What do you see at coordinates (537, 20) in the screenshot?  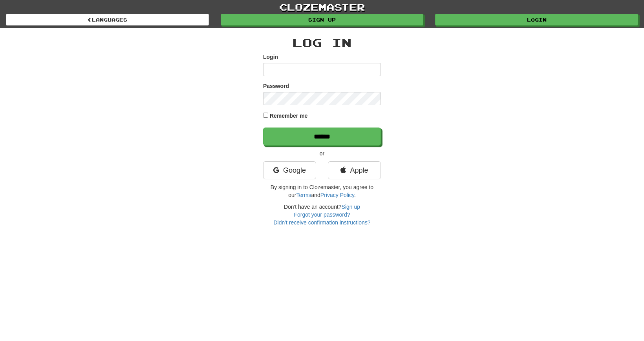 I see `a: Login` at bounding box center [537, 20].